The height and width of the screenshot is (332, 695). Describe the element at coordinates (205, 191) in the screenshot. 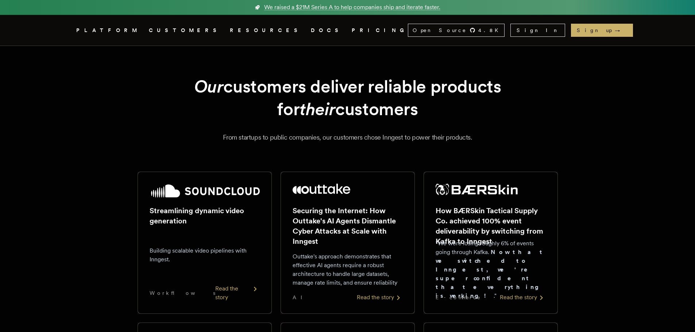

I see `img: SoundCloud` at that location.